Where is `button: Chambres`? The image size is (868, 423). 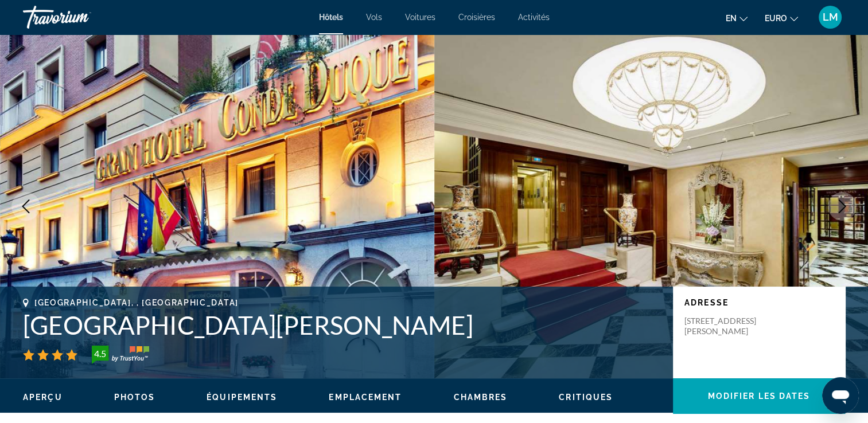 button: Chambres is located at coordinates (480, 397).